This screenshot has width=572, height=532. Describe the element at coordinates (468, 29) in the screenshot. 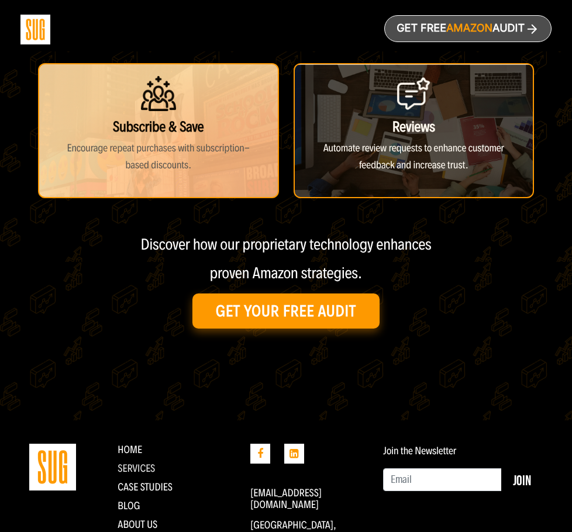

I see `a: Get freeAmazonAudit` at that location.